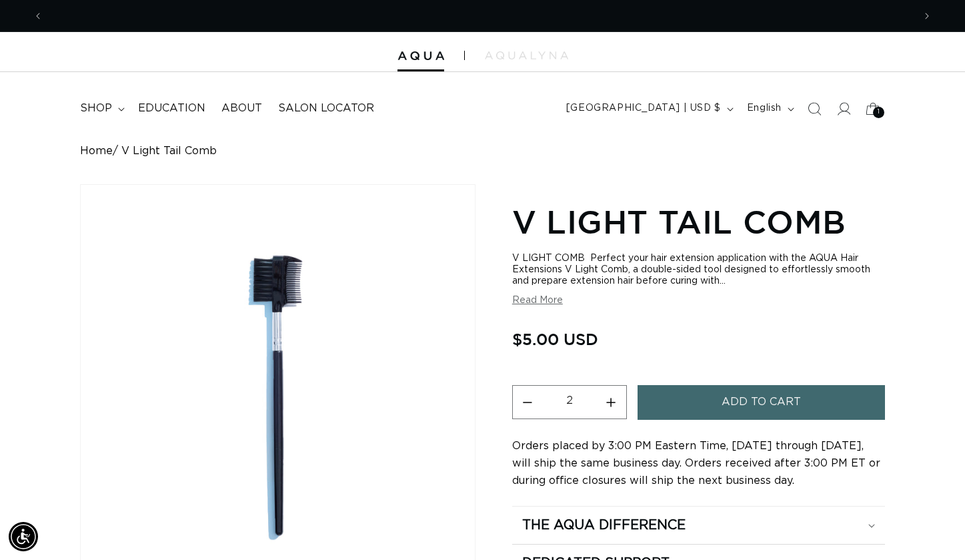 The width and height of the screenshot is (965, 560). I want to click on button: Previous announcement, so click(38, 16).